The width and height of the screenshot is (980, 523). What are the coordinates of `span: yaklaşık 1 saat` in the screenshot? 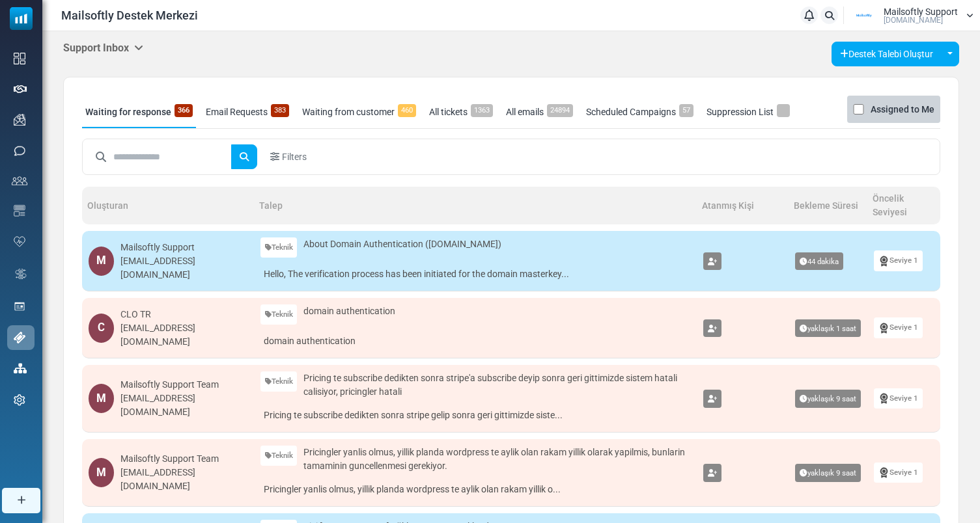 It's located at (828, 329).